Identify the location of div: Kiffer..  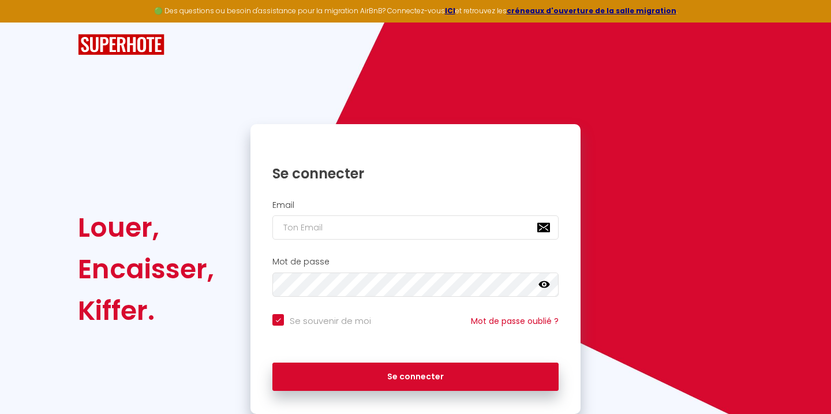
(146, 310).